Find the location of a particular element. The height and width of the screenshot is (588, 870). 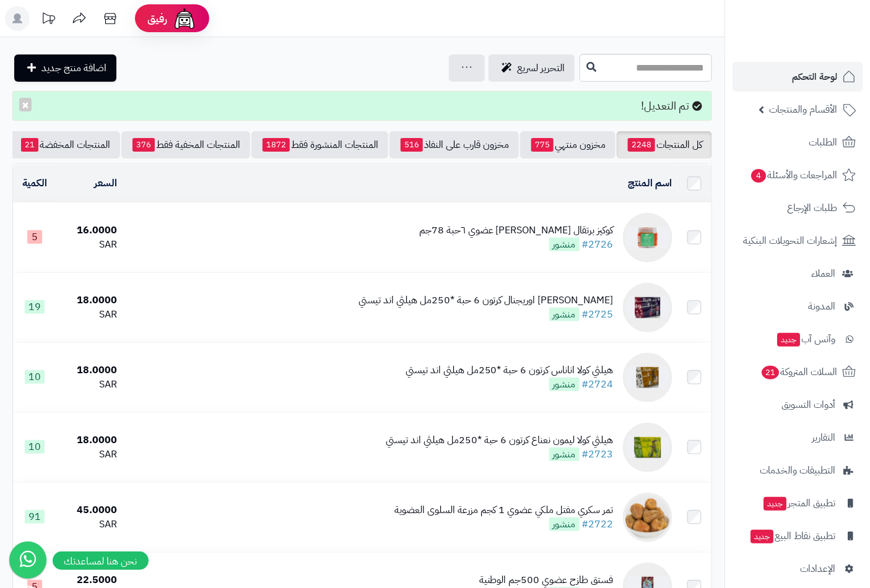

a: كل المنتجات2248 is located at coordinates (665, 145).